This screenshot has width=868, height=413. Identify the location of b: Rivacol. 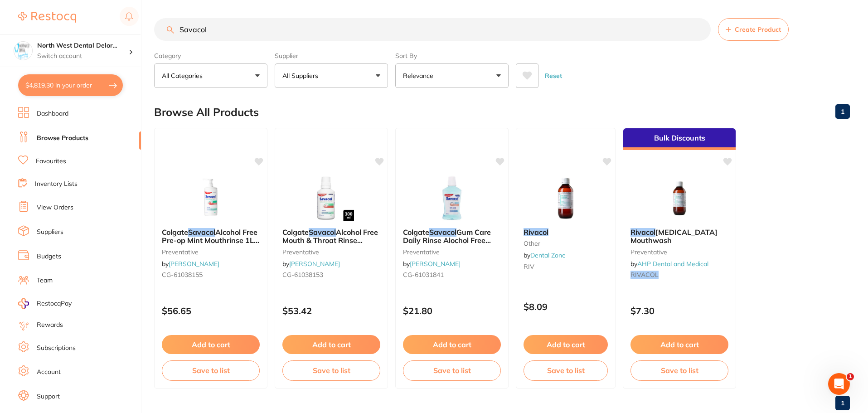
(565, 232).